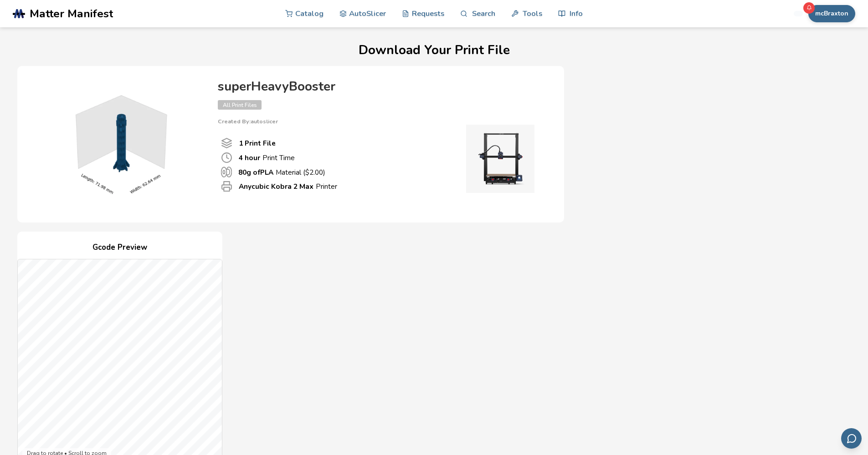  What do you see at coordinates (257, 143) in the screenshot?
I see `b: 1 Print File` at bounding box center [257, 143].